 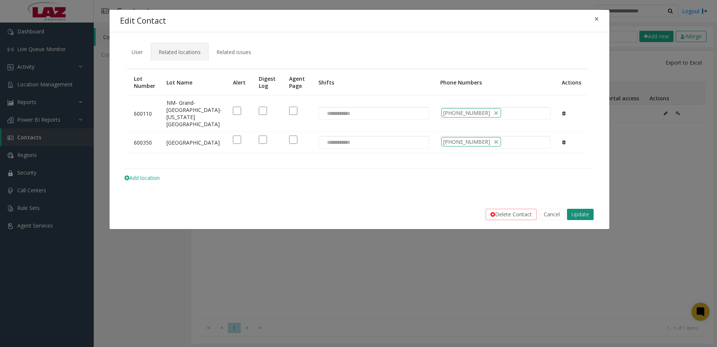 What do you see at coordinates (143, 21) in the screenshot?
I see `h4: Edit Contact` at bounding box center [143, 21].